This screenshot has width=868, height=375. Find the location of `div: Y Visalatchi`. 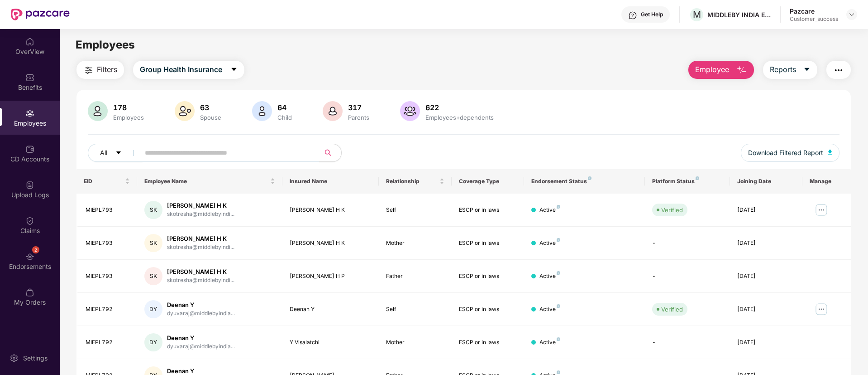

div: Y Visalatchi is located at coordinates (331, 342).